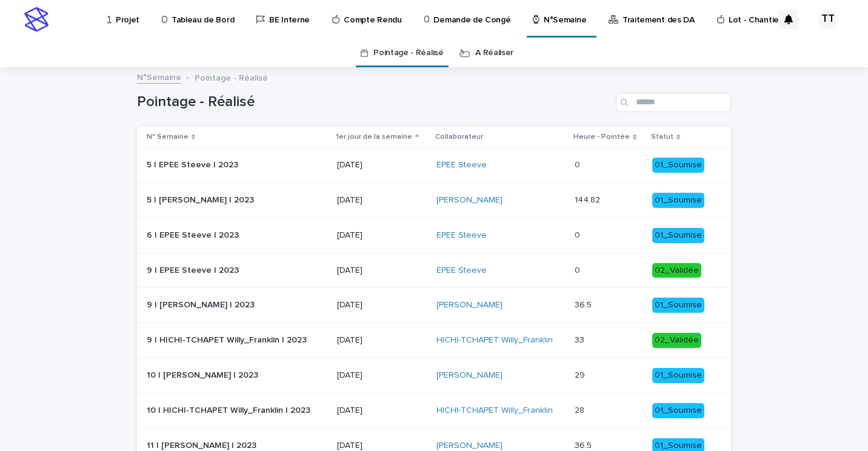  I want to click on img: stacker-logo-s-only.png, so click(36, 20).